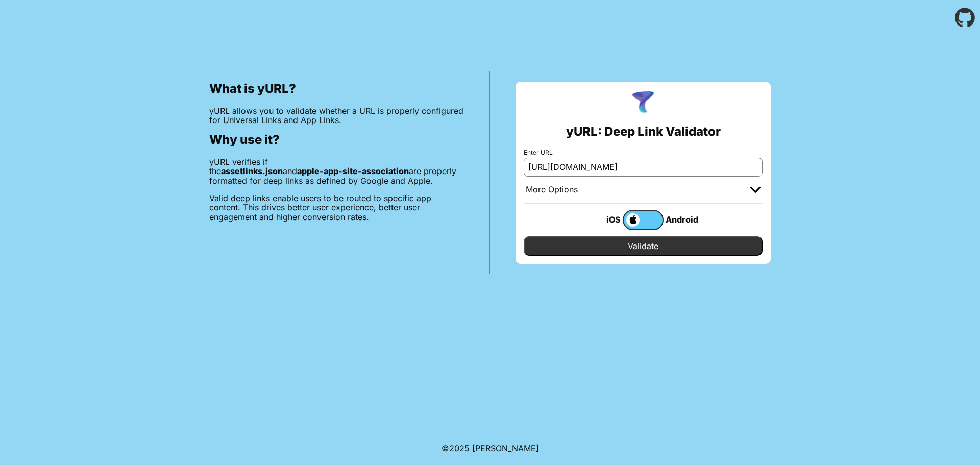 This screenshot has height=465, width=980. I want to click on p: yURL verifies if the and are properly formatted for deep links as defined by Google and Apple., so click(336, 171).